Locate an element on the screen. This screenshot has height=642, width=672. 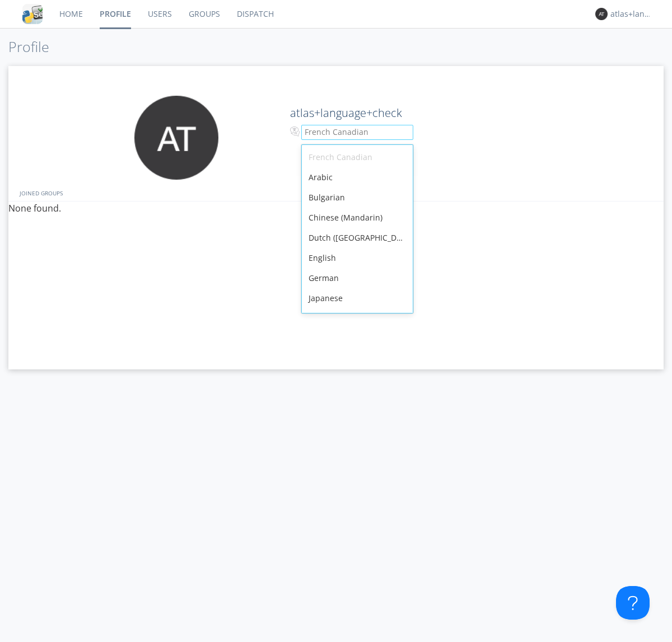
h2: atlas+language+check is located at coordinates (445, 113).